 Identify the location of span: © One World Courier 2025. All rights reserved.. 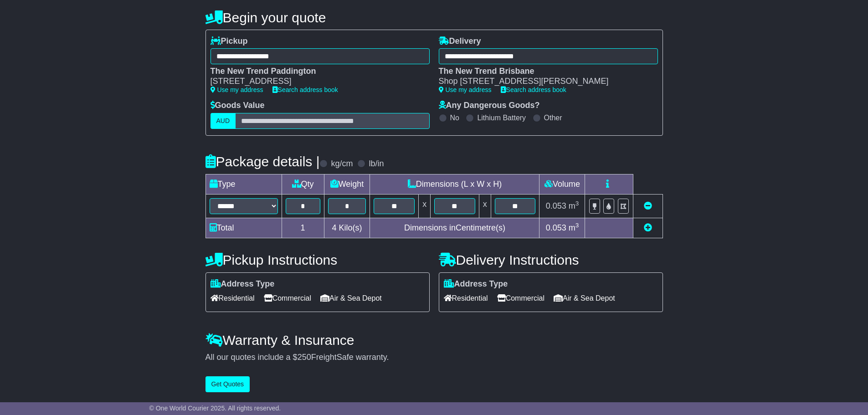
(215, 408).